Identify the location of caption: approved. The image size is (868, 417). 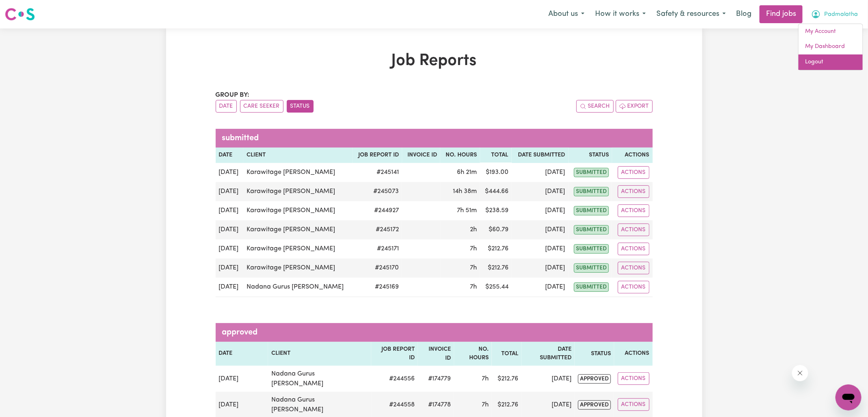
(434, 333).